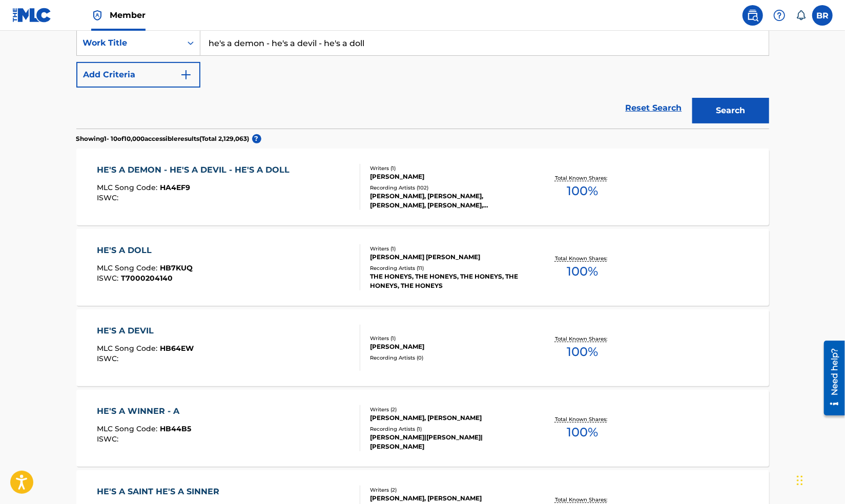  I want to click on div: Chat Widget, so click(820, 479).